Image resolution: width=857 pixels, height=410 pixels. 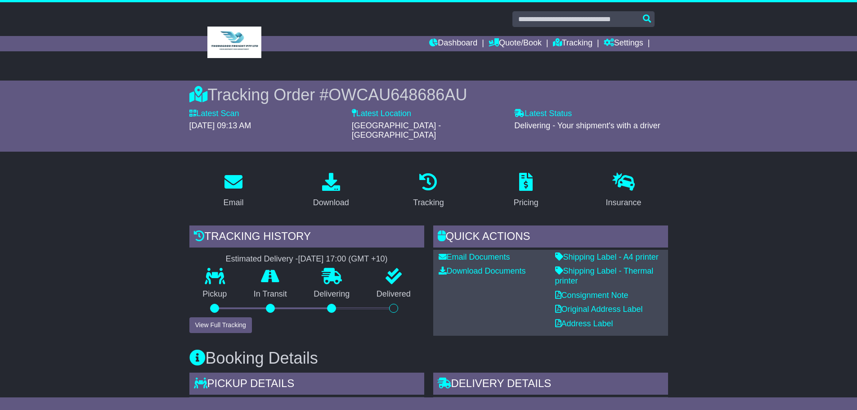 I want to click on div: Estimated Delivery -, so click(x=307, y=259).